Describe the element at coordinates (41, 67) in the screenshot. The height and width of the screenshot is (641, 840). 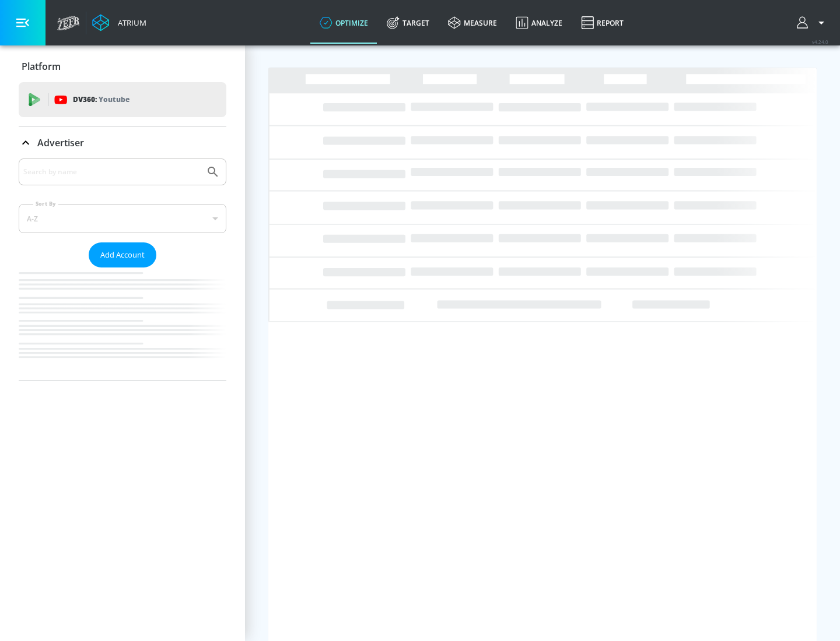
I see `p: Platform` at that location.